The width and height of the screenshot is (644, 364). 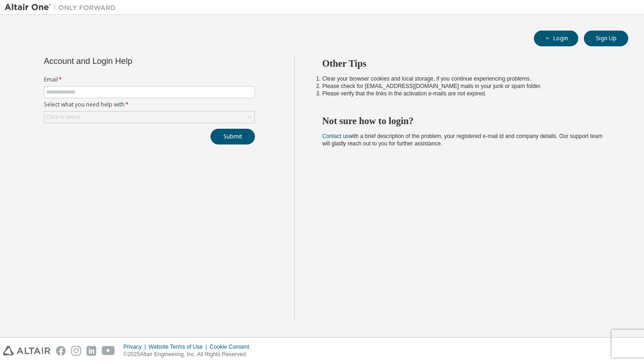 I want to click on button: Sign Up, so click(x=606, y=38).